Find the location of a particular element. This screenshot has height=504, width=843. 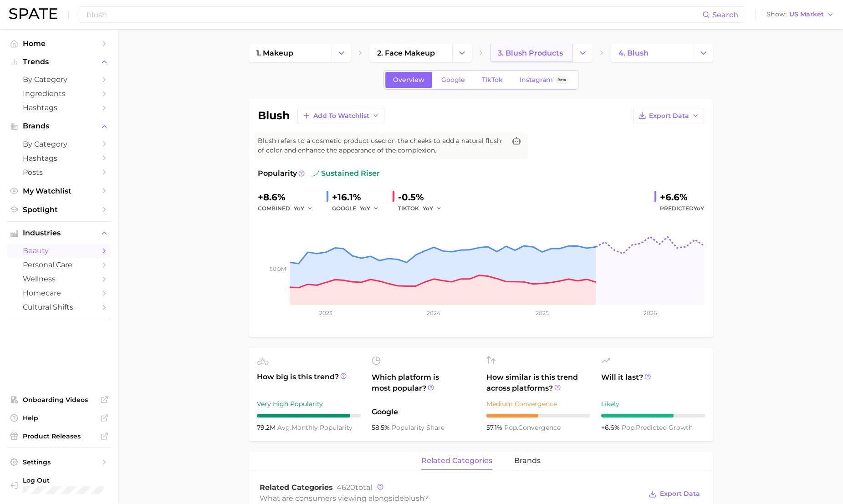

button: Trends is located at coordinates (59, 62).